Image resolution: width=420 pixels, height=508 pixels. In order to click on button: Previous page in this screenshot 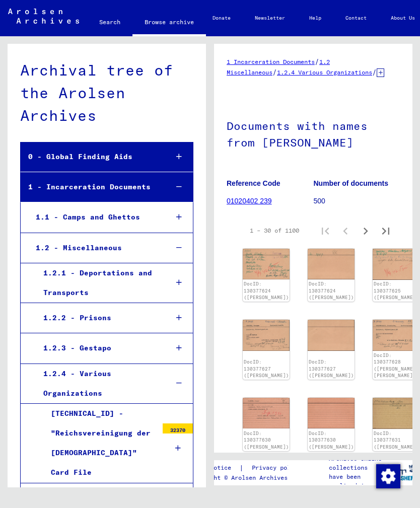, I will do `click(345, 231)`.